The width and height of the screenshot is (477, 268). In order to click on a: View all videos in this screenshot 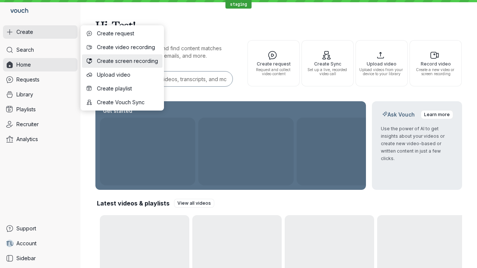, I will do `click(194, 203)`.